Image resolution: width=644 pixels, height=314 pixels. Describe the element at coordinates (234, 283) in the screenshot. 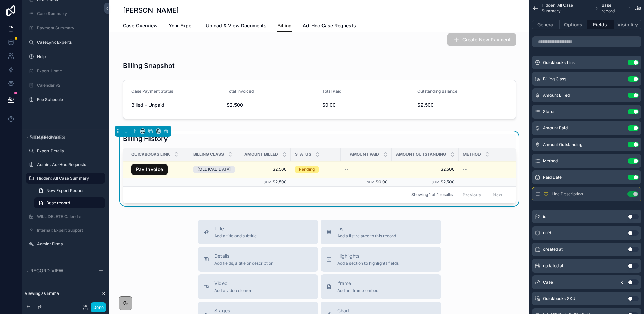

I see `span: Video` at that location.